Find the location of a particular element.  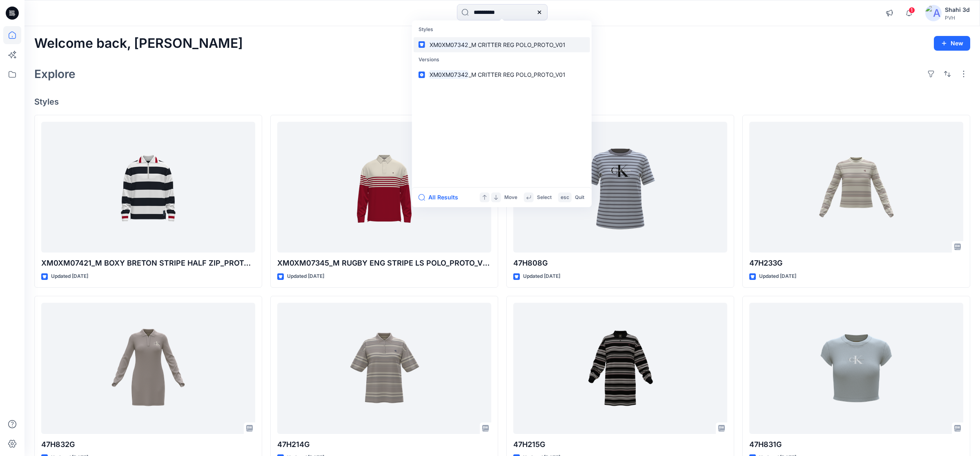

a: 47H233G is located at coordinates (856, 187).